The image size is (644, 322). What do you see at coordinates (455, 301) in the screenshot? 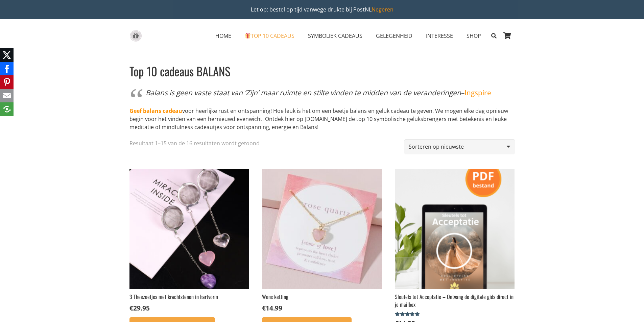
I see `h2: Sleutels tot Acceptatie – Ontvang de digitale gids direct in je mailbox` at bounding box center [455, 301].